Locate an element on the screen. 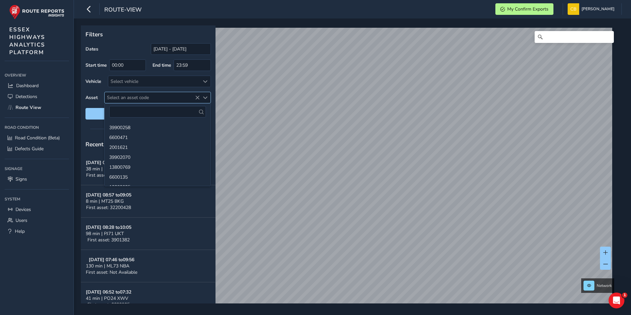  li: 6600135 is located at coordinates (157, 176).